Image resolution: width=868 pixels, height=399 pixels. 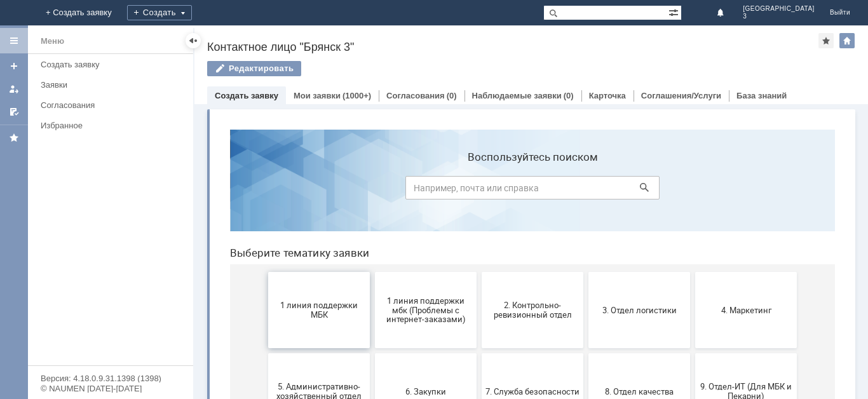 I want to click on button: Отдел-ИТ (Битрикс24 и CRM), so click(x=313, y=353).